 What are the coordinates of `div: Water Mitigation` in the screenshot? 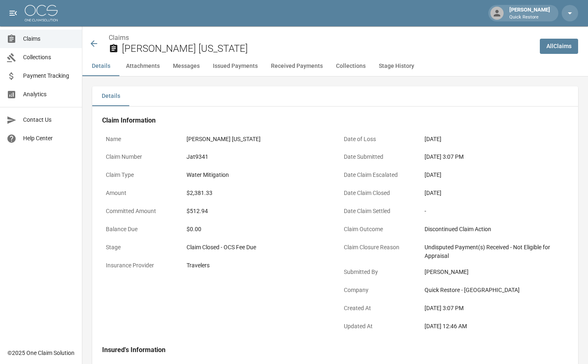 It's located at (256, 175).